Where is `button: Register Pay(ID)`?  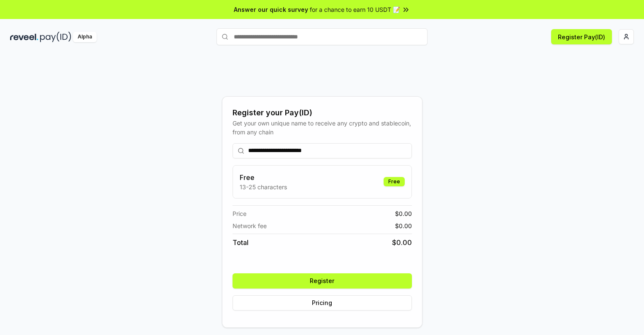
button: Register Pay(ID) is located at coordinates (582, 36).